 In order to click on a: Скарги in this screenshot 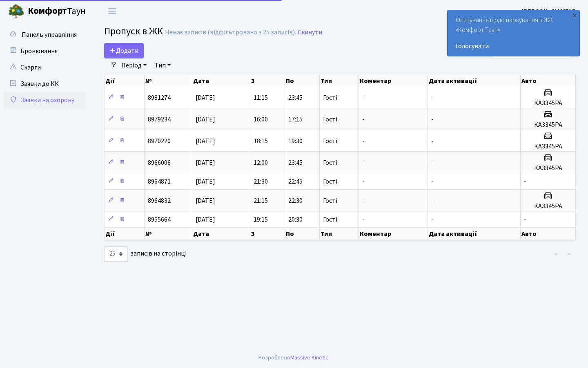, I will do `click(45, 67)`.